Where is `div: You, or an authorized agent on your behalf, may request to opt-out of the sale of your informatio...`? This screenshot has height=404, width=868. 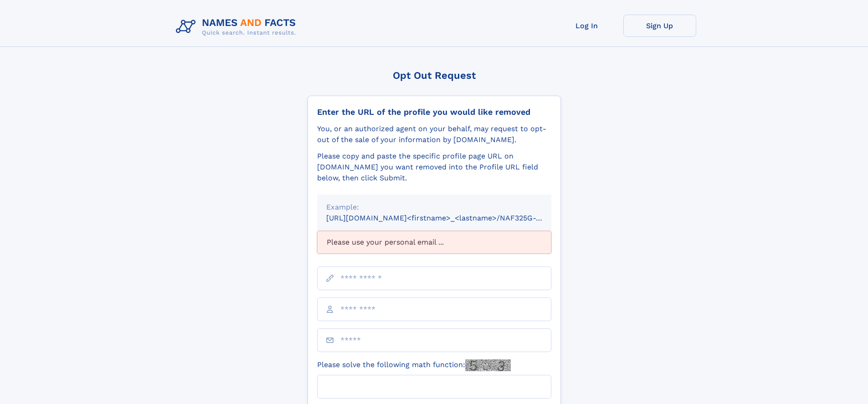 div: You, or an authorized agent on your behalf, may request to opt-out of the sale of your informatio... is located at coordinates (434, 134).